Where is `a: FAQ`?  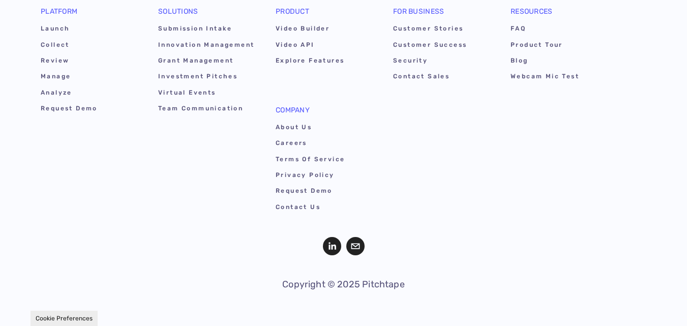 a: FAQ is located at coordinates (559, 30).